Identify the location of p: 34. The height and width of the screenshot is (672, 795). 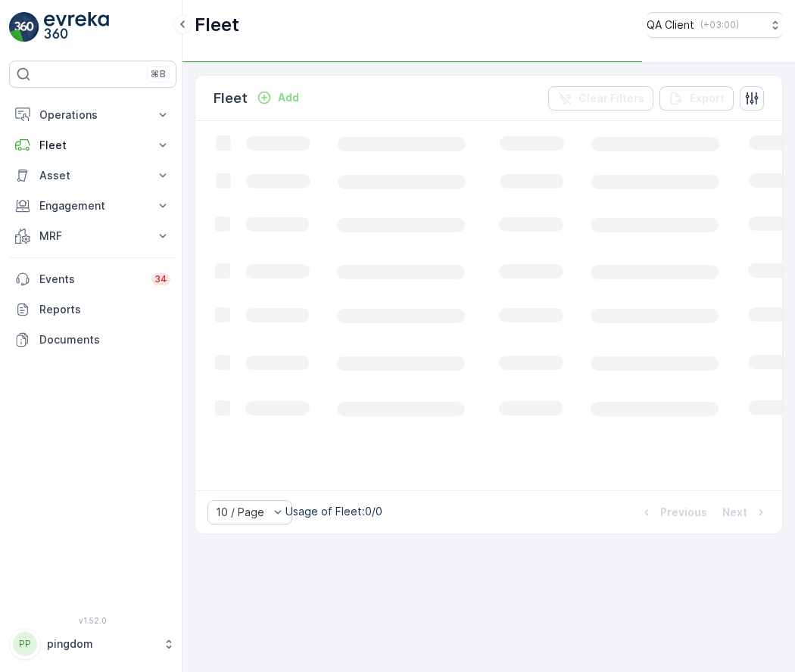
(161, 279).